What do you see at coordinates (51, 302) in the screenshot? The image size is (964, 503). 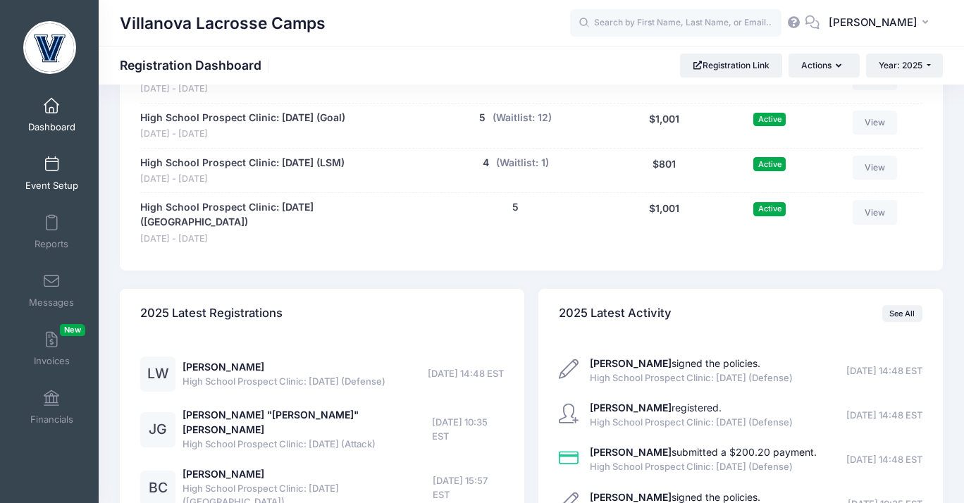 I see `span: Messages` at bounding box center [51, 302].